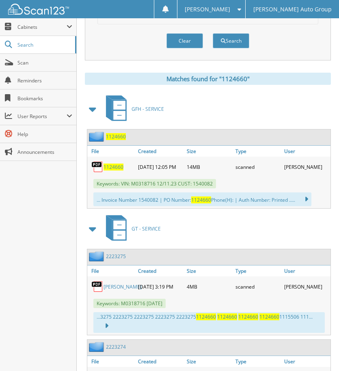 This screenshot has width=339, height=371. What do you see at coordinates (45, 134) in the screenshot?
I see `span: Help` at bounding box center [45, 134].